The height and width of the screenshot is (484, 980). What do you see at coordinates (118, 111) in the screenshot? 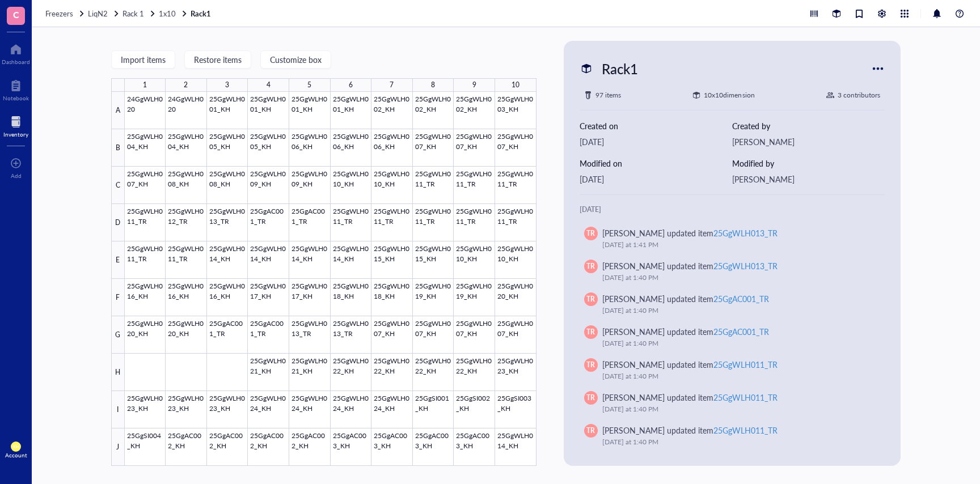
I see `div: A` at bounding box center [118, 111].